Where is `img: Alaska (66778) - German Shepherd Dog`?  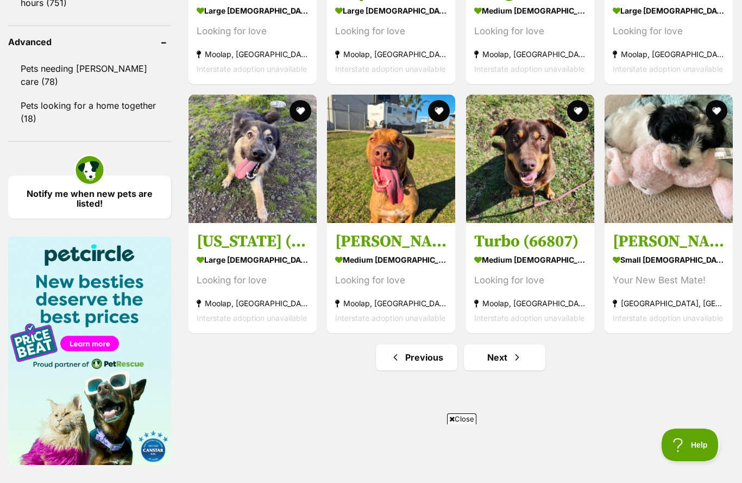
img: Alaska (66778) - German Shepherd Dog is located at coordinates (253, 159).